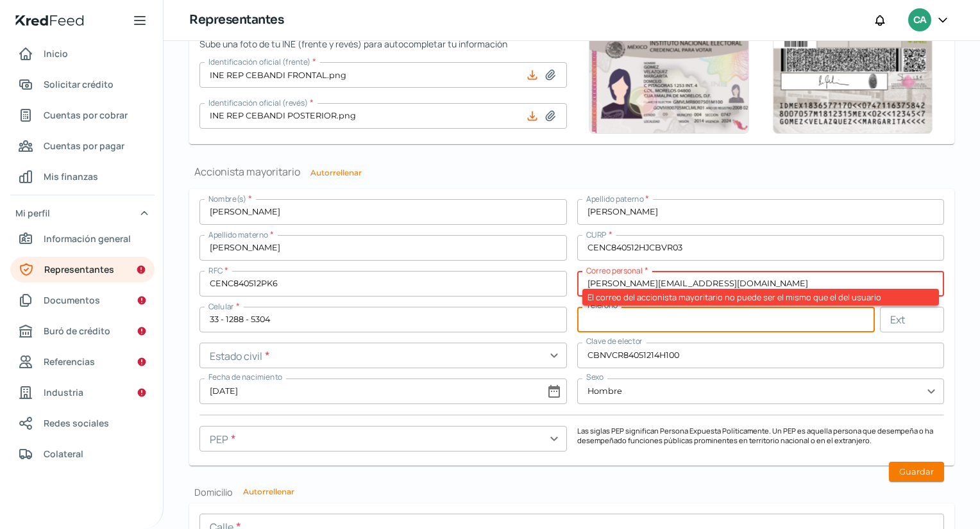 The width and height of the screenshot is (980, 529). What do you see at coordinates (257, 103) in the screenshot?
I see `span: Identificación oficial (revés)` at bounding box center [257, 103].